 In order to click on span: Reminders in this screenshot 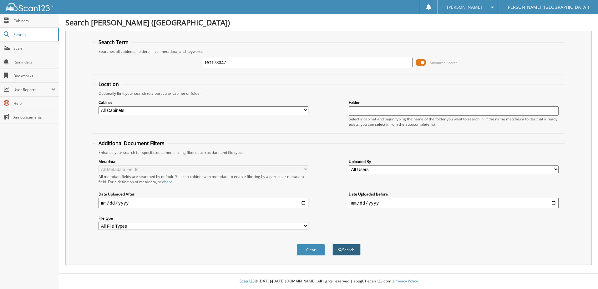, I will do `click(34, 62)`.